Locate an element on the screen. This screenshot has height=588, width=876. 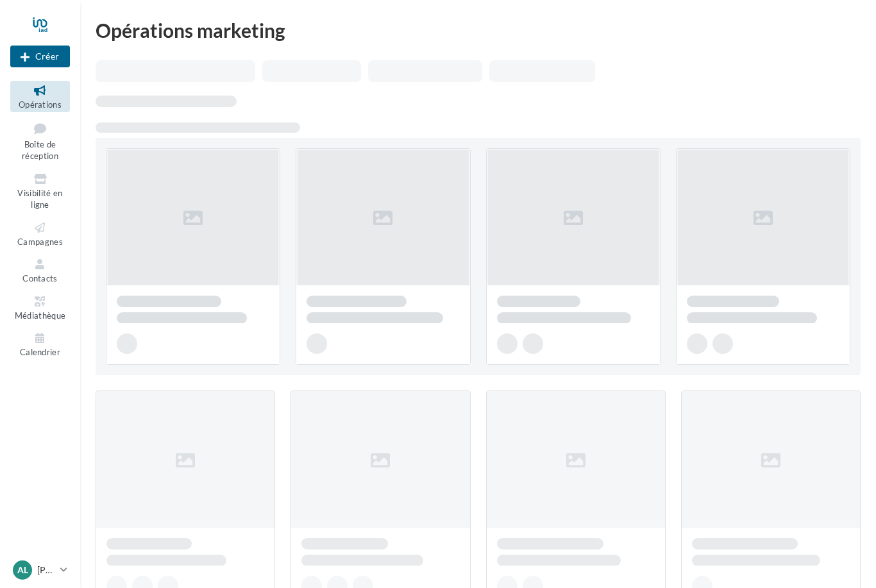
a: Médiathèque is located at coordinates (40, 307).